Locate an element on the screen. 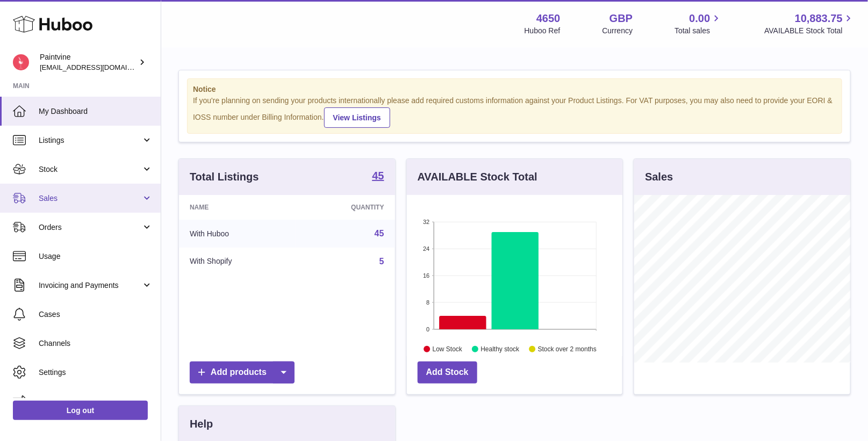 The width and height of the screenshot is (868, 441). text: 24 is located at coordinates (427, 249).